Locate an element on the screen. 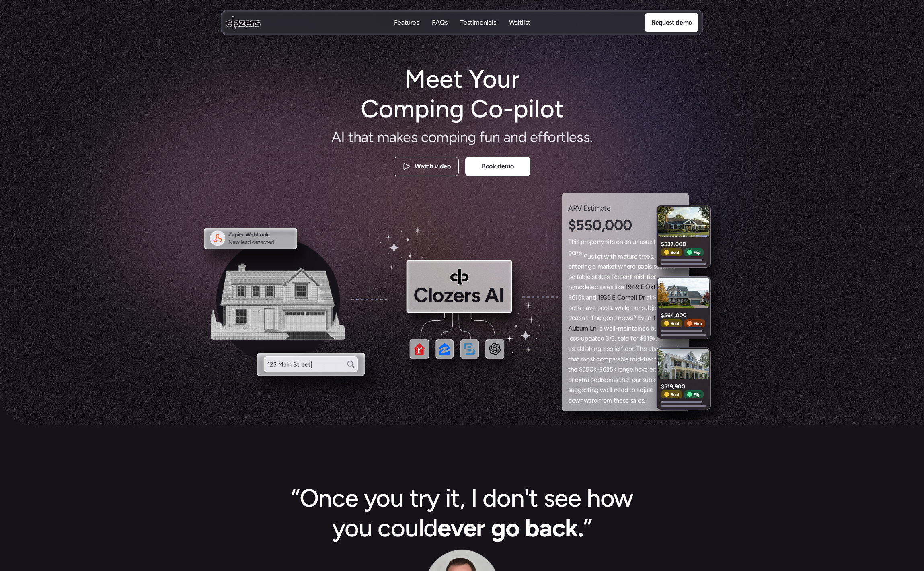  span: D is located at coordinates (641, 298).